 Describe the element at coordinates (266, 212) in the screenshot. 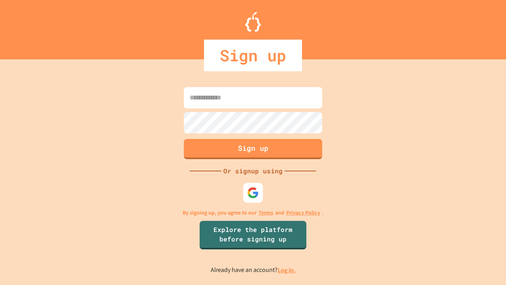

I see `a: Terms` at that location.